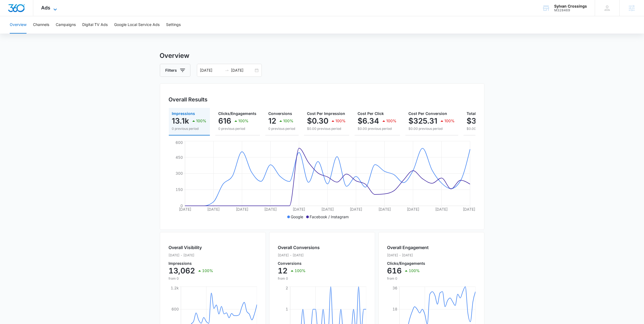  What do you see at coordinates (179, 157) in the screenshot?
I see `tspan: 450` at bounding box center [179, 157].